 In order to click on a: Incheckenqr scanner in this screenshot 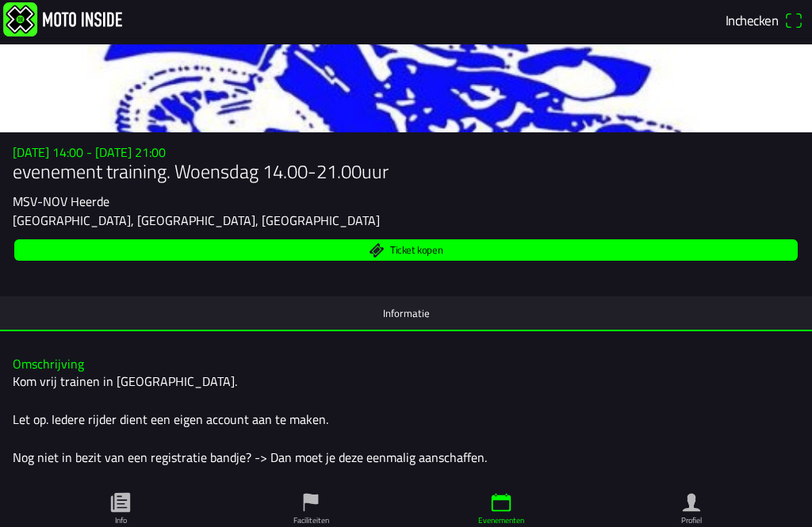, I will do `click(764, 20)`.